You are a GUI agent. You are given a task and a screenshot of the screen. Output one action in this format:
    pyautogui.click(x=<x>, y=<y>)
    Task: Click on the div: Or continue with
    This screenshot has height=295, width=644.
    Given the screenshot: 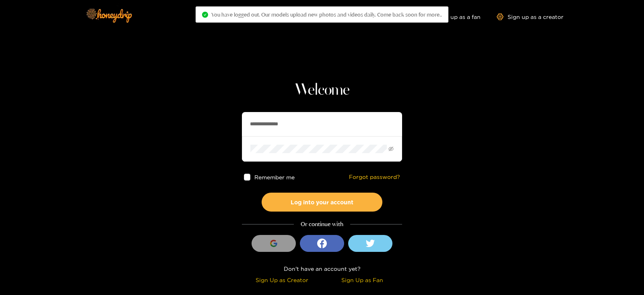 What is the action you would take?
    pyautogui.click(x=322, y=224)
    